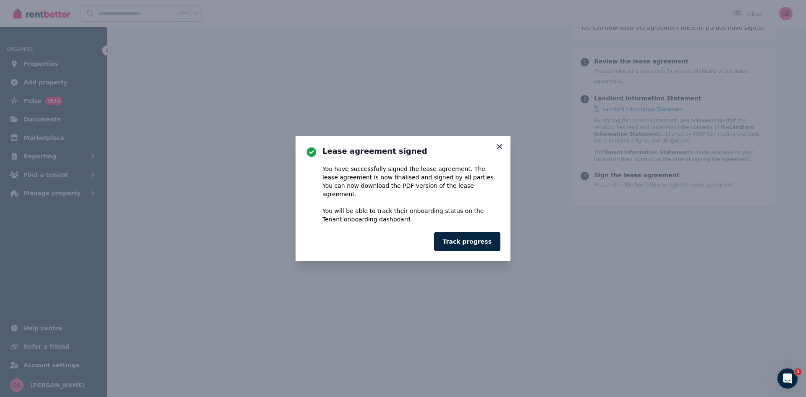 Image resolution: width=806 pixels, height=397 pixels. Describe the element at coordinates (467, 241) in the screenshot. I see `button: Track progress` at that location.